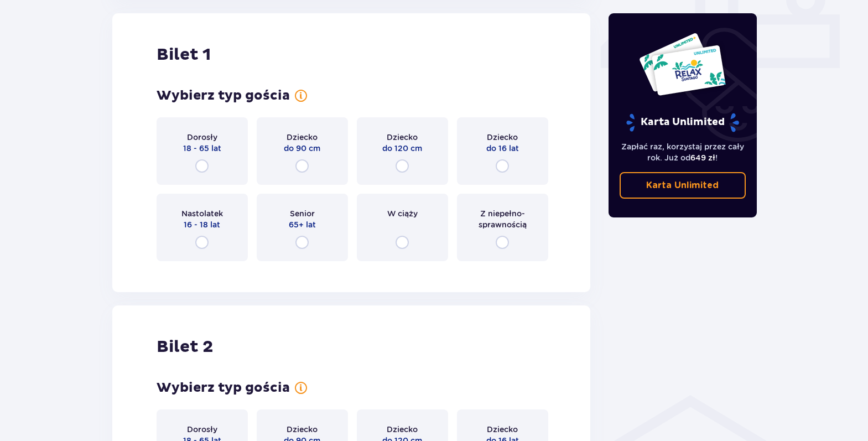  I want to click on span: Z niepełno­sprawnością, so click(502, 219).